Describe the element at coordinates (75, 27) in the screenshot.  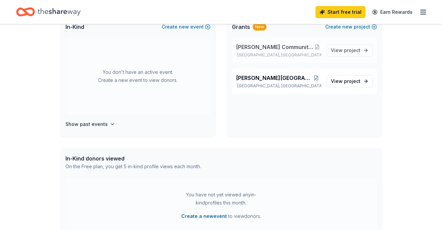
I see `span: In-Kind` at that location.